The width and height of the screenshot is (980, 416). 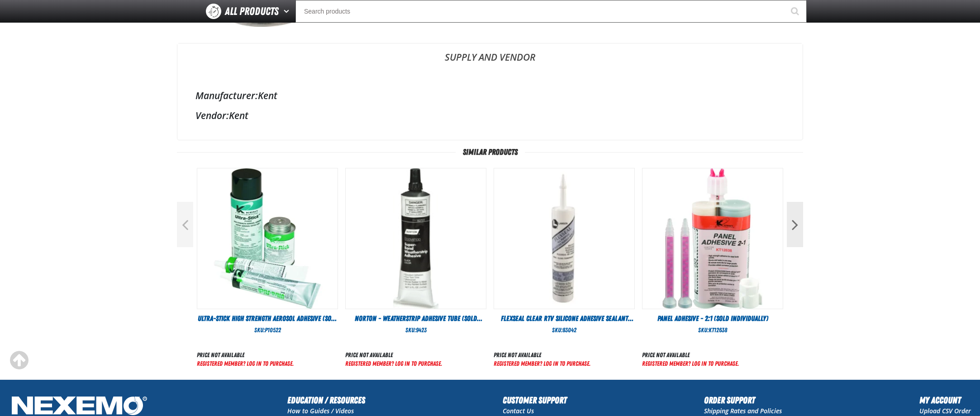 What do you see at coordinates (416, 239) in the screenshot?
I see `img: Norton - Weatherstrip Adhesive Tube (Sold Individually)` at bounding box center [416, 239].